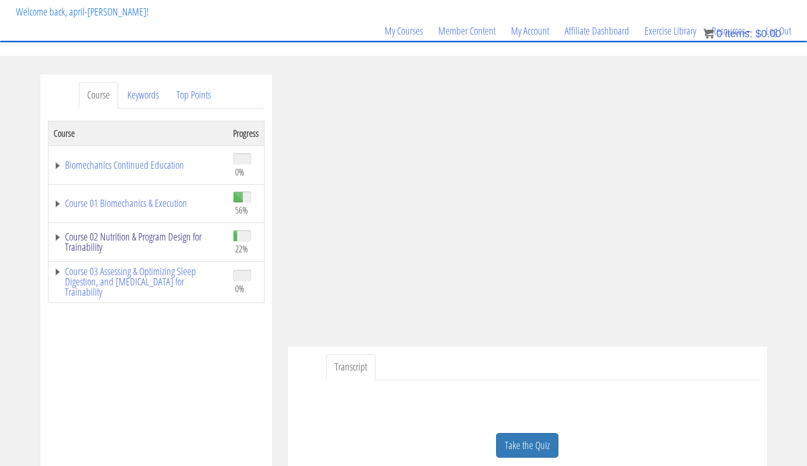  Describe the element at coordinates (597, 31) in the screenshot. I see `a: Affiliate Dashboard` at that location.